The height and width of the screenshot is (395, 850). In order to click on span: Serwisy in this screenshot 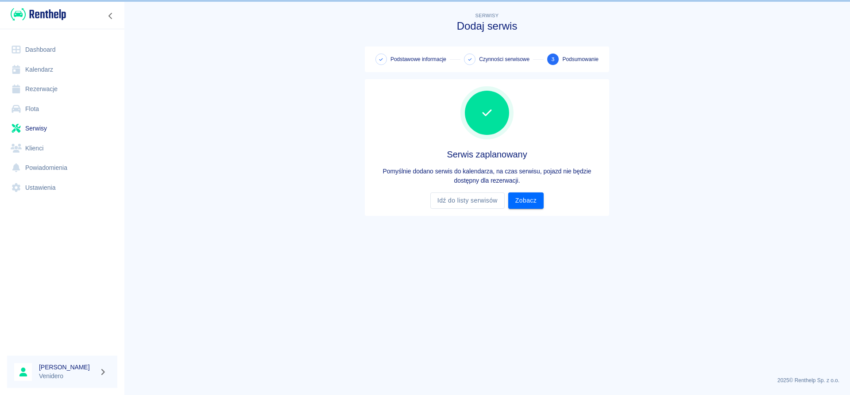, I will do `click(487, 15)`.